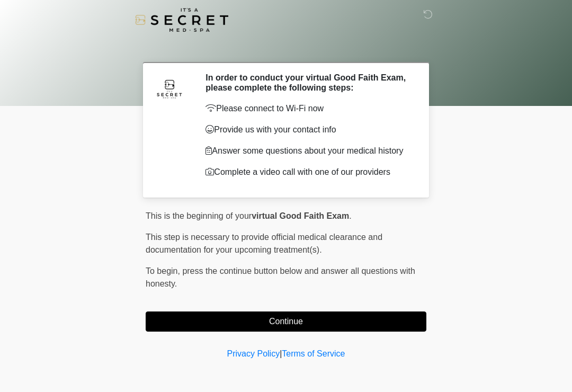  Describe the element at coordinates (264, 243) in the screenshot. I see `span: This step is necessary to provide official medical clearance and documentation for your upcoming ...` at that location.